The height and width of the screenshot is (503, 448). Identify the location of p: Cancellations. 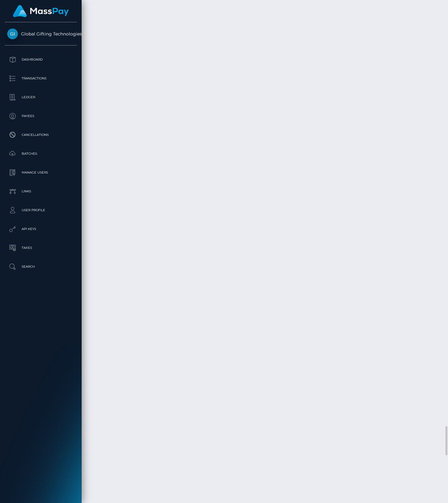
(41, 135).